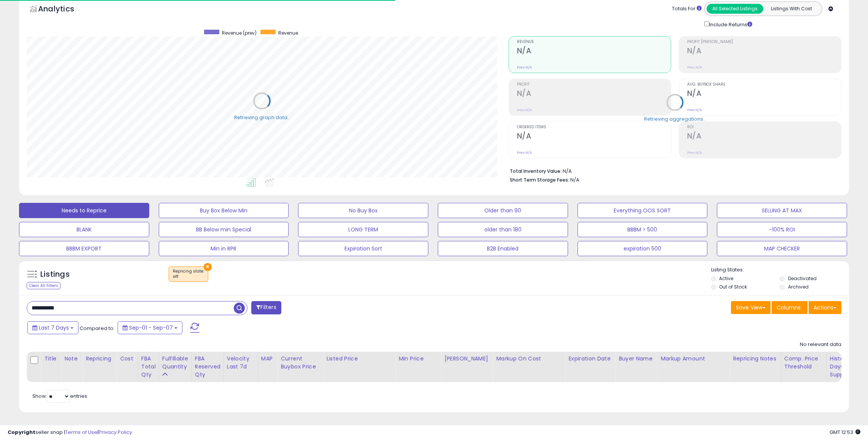 This screenshot has width=868, height=440. What do you see at coordinates (502, 248) in the screenshot?
I see `button: B2B Enabled` at bounding box center [502, 248].